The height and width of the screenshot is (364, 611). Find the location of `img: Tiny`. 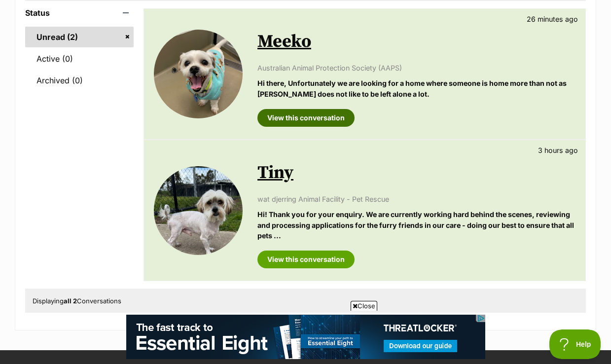

img: Tiny is located at coordinates (199, 211).